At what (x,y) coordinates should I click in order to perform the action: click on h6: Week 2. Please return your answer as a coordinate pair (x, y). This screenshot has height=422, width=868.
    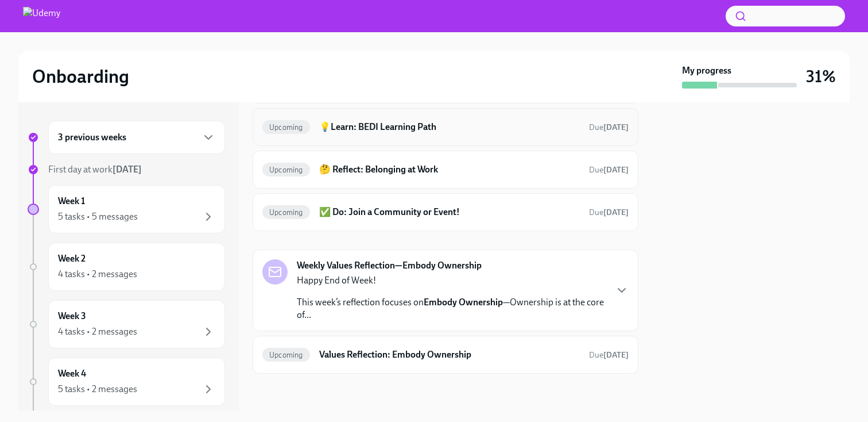
    Looking at the image, I should click on (72, 258).